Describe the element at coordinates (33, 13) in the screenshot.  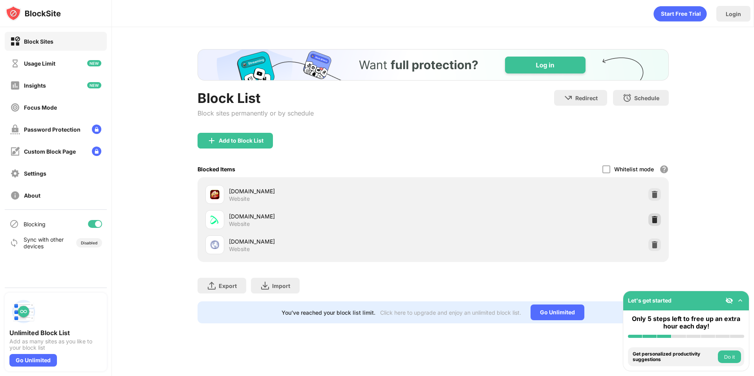
I see `img: logo-blocksite.svg` at that location.